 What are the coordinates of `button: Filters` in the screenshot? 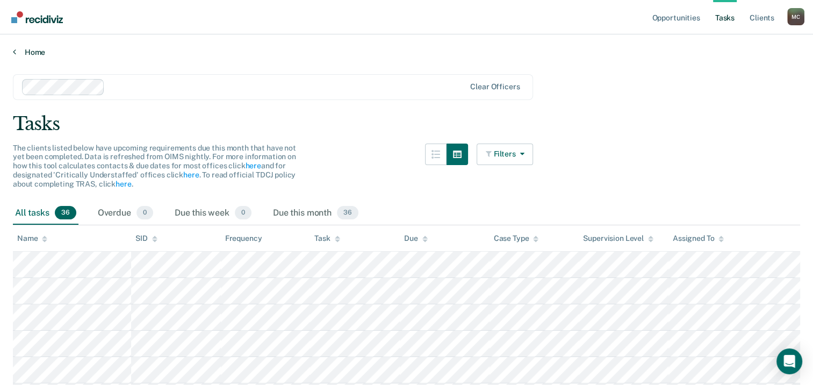 It's located at (505, 154).